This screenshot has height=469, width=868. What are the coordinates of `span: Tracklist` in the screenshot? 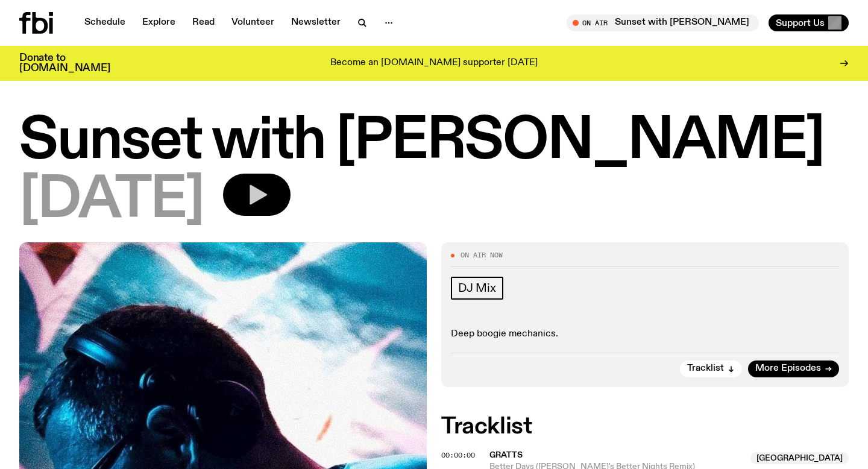 It's located at (705, 369).